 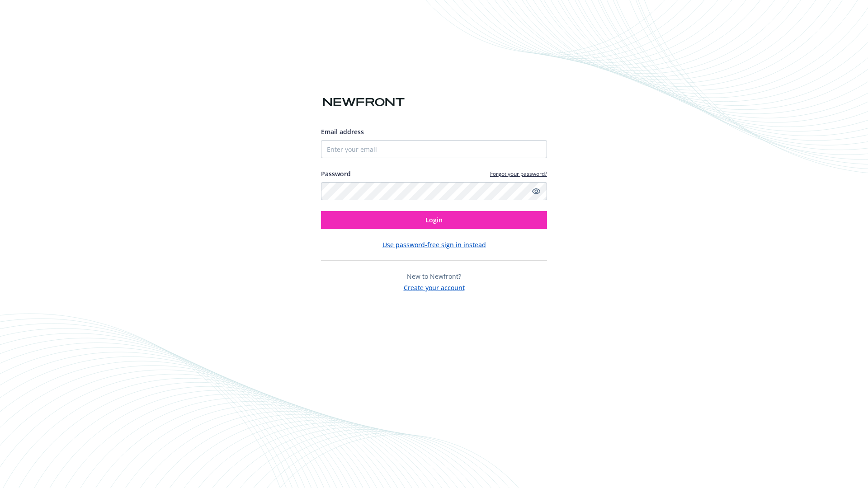 What do you see at coordinates (434, 220) in the screenshot?
I see `span: Login` at bounding box center [434, 220].